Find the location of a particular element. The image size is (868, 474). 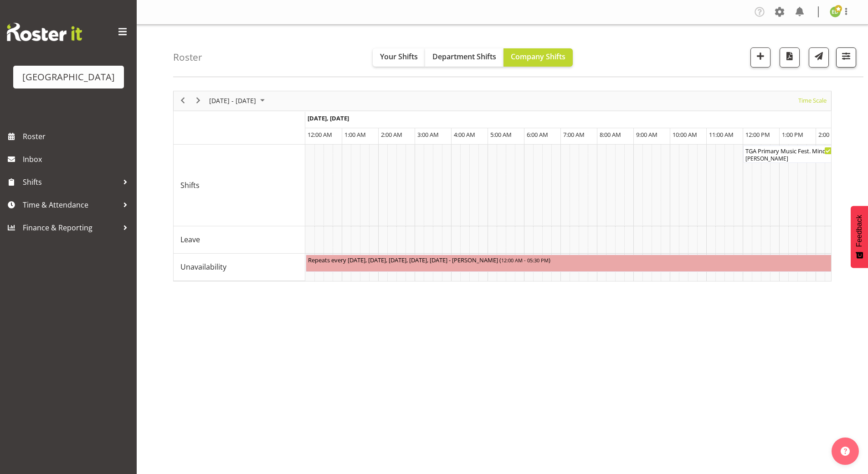

button: Your Shifts is located at coordinates (399, 58).